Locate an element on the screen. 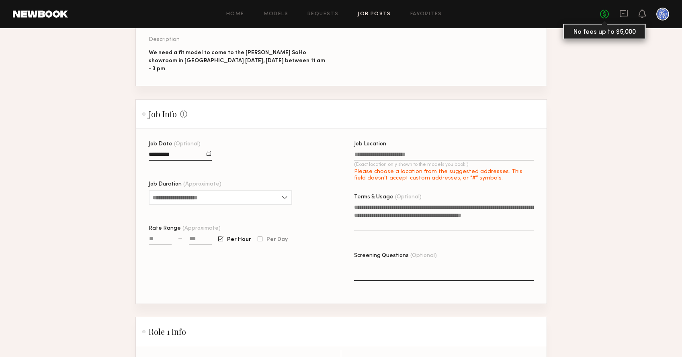 The height and width of the screenshot is (357, 682). textarea: Terms & Usage(Optional) is located at coordinates (444, 217).